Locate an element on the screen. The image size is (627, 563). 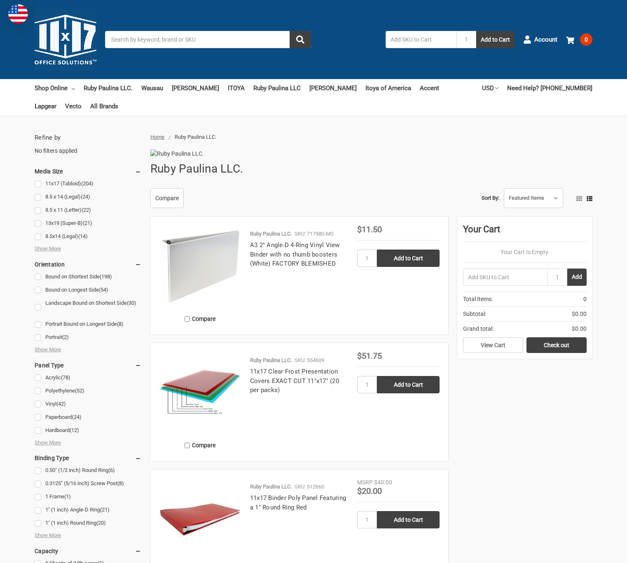
a: Check out is located at coordinates (556, 345).